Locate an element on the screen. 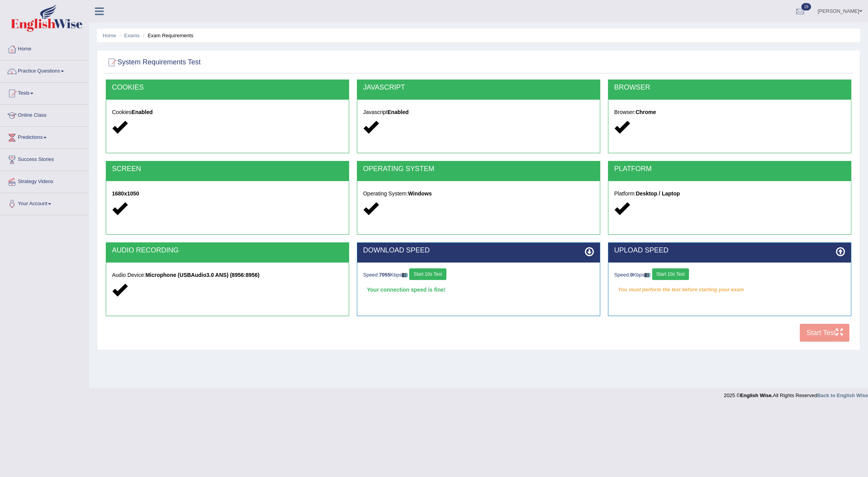 The image size is (868, 477). a: Tests is located at coordinates (44, 93).